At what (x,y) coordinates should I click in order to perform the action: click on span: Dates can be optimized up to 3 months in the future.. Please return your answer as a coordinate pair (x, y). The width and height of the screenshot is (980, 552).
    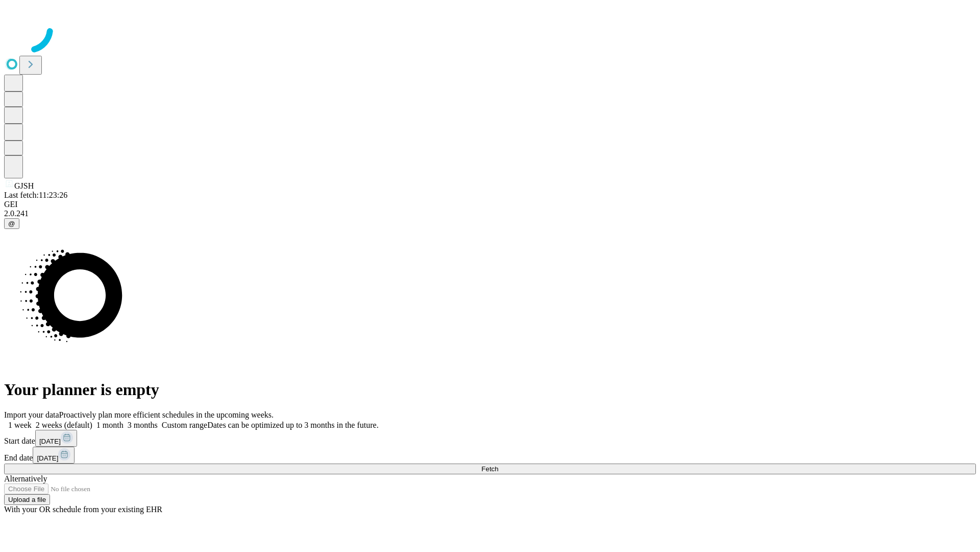
    Looking at the image, I should click on (293, 424).